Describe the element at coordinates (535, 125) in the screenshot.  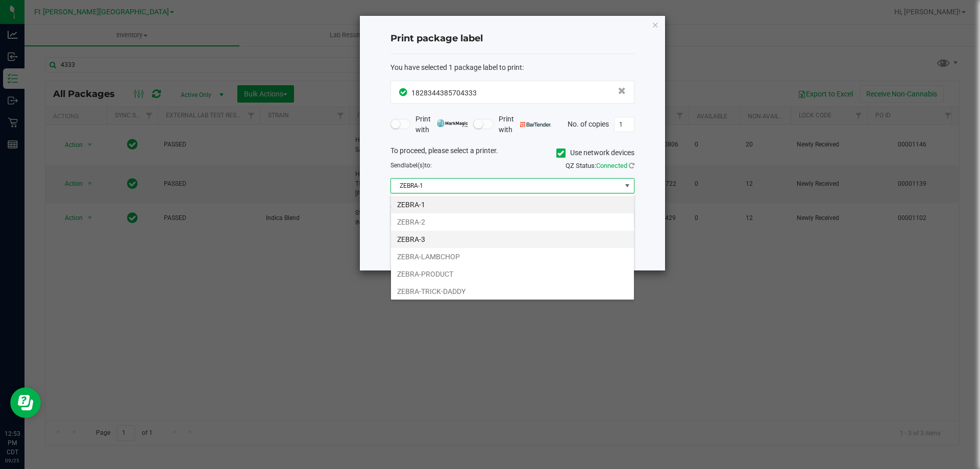
I see `img: bartender.png` at that location.